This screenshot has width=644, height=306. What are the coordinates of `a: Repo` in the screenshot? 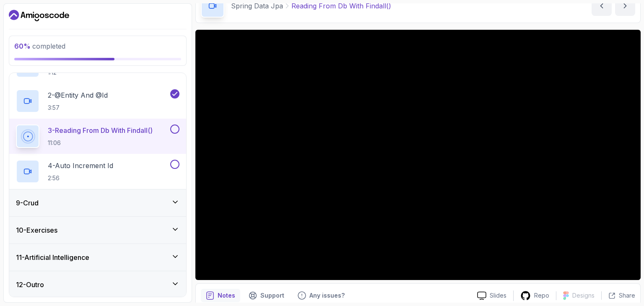 It's located at (535, 296).